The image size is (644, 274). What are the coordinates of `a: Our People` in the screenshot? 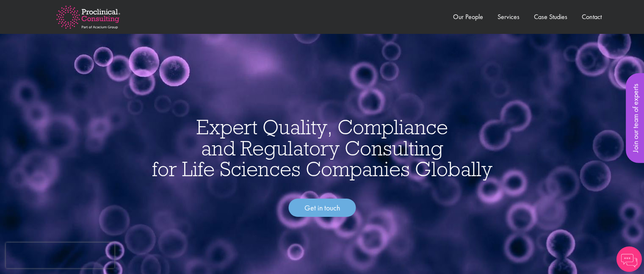 It's located at (468, 17).